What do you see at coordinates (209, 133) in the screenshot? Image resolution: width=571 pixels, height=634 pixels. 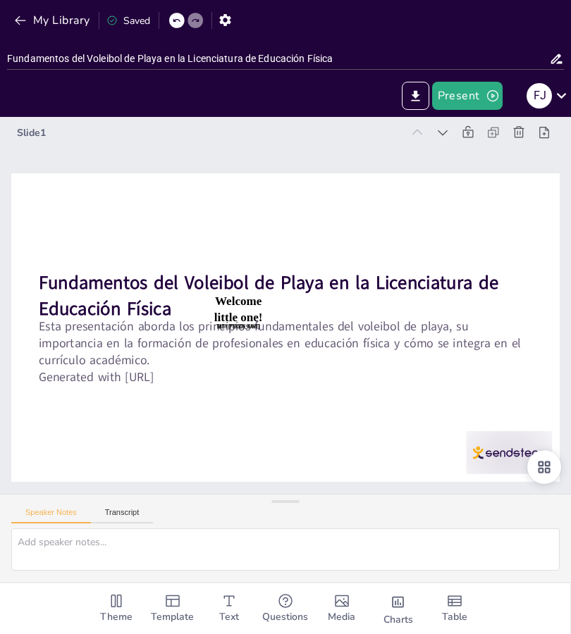 I see `div: Slide 1` at bounding box center [209, 133].